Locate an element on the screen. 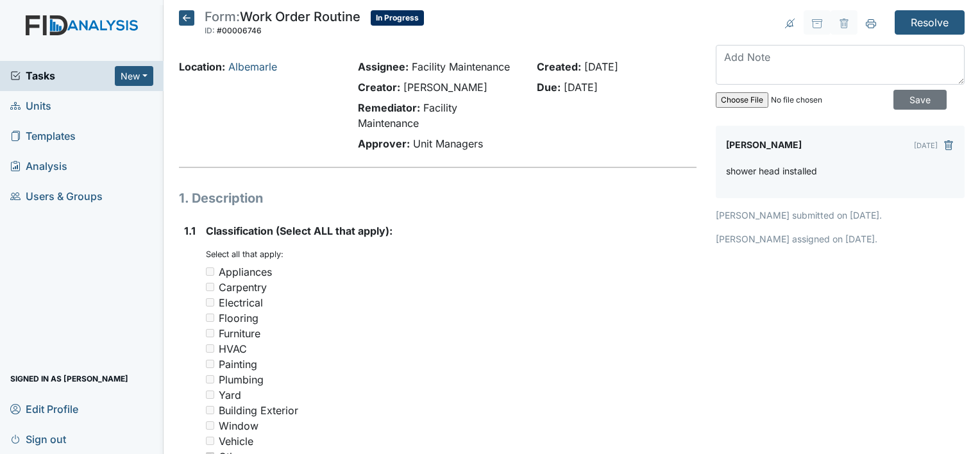 This screenshot has width=980, height=454. input: Save is located at coordinates (920, 99).